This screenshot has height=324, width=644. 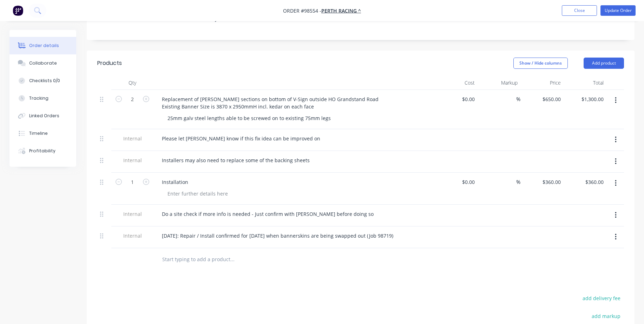 I want to click on div: Collaborate, so click(x=43, y=63).